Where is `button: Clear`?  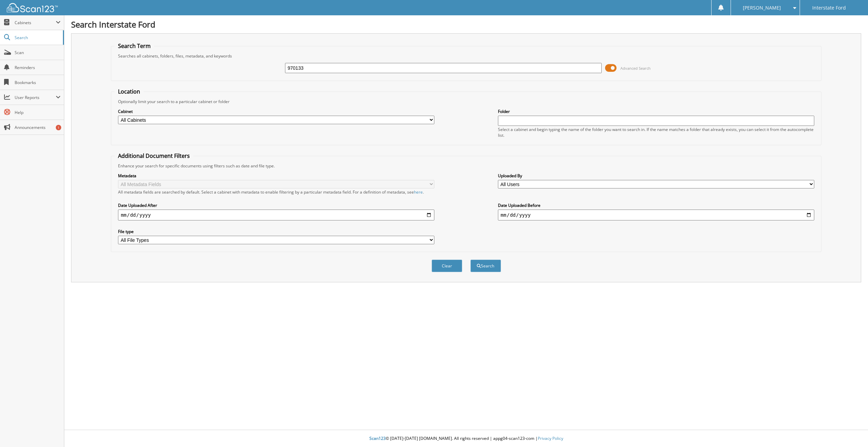 button: Clear is located at coordinates (447, 266).